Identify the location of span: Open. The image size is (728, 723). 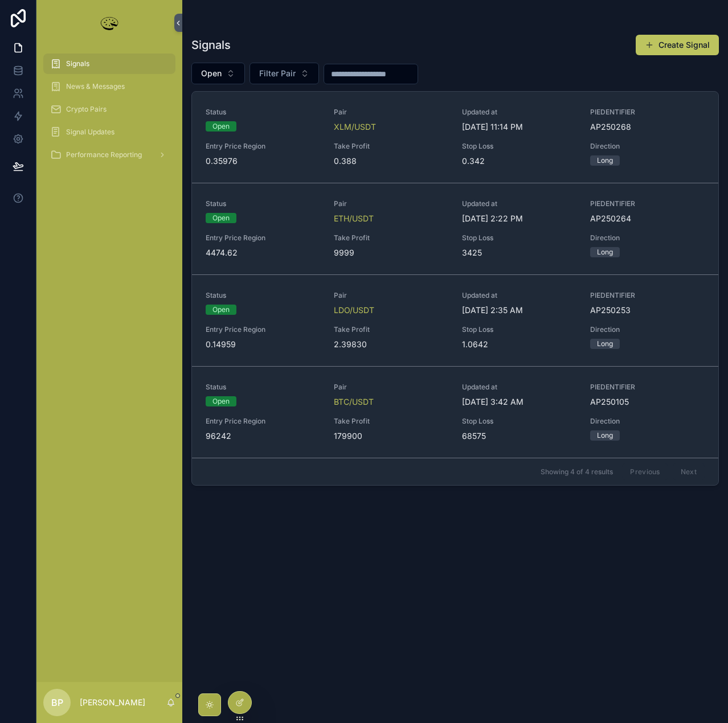
(211, 73).